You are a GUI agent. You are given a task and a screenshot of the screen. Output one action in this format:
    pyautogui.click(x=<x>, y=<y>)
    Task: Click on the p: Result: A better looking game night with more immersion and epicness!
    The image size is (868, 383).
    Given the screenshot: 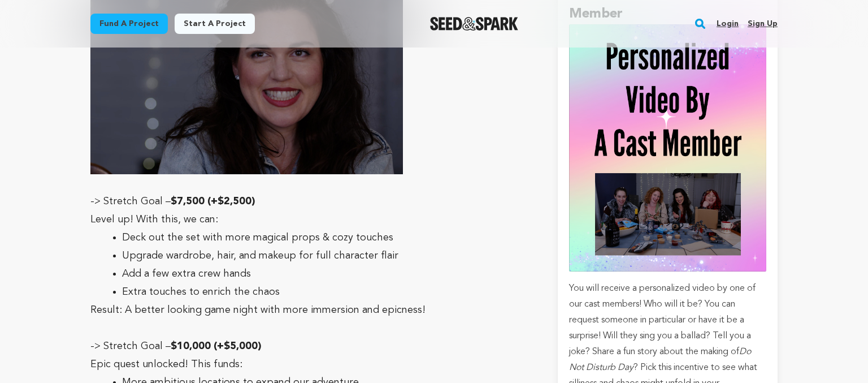 What is the action you would take?
    pyautogui.click(x=310, y=309)
    